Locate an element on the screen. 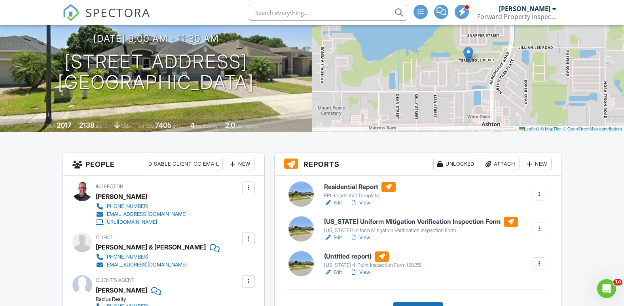 The height and width of the screenshot is (306, 624). a: Leaflet is located at coordinates (528, 129).